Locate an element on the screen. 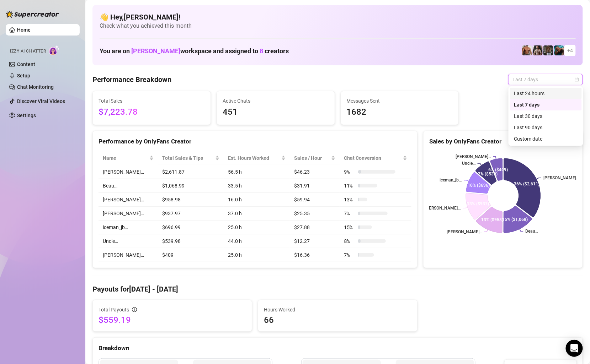 This screenshot has height=364, width=590. td: iceman_jb… is located at coordinates (128, 227).